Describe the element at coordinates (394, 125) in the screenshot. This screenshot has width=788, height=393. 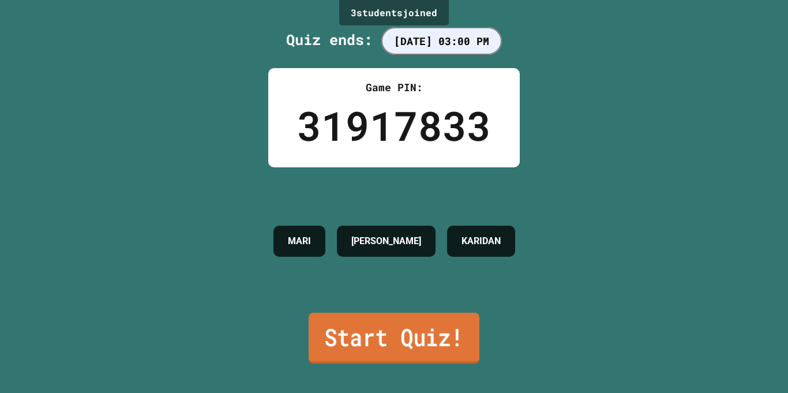
I see `div: 31917833` at that location.